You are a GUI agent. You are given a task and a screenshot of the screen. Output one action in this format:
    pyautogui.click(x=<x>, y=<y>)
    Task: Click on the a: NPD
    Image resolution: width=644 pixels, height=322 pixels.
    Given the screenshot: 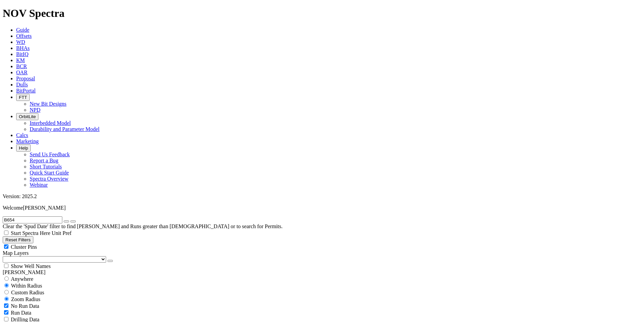 What is the action you would take?
    pyautogui.click(x=35, y=110)
    